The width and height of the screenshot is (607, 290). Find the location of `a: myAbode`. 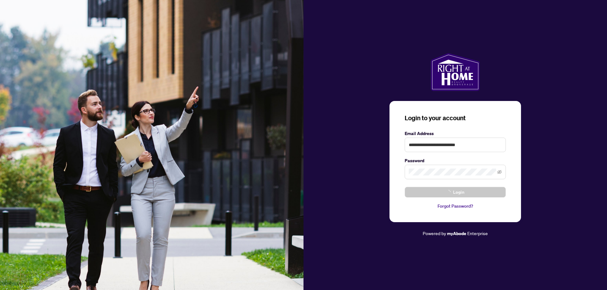

a: myAbode is located at coordinates (456, 234).